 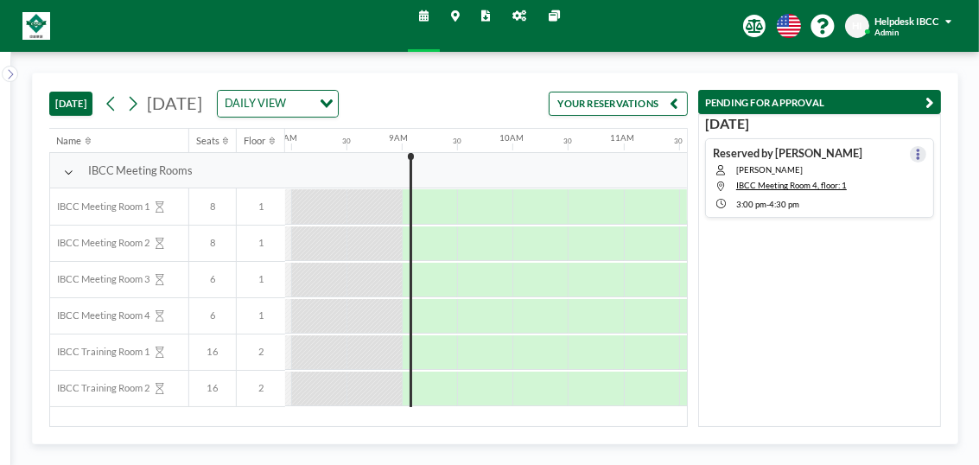 I want to click on span: IBCC Meeting Rooms, so click(x=140, y=170).